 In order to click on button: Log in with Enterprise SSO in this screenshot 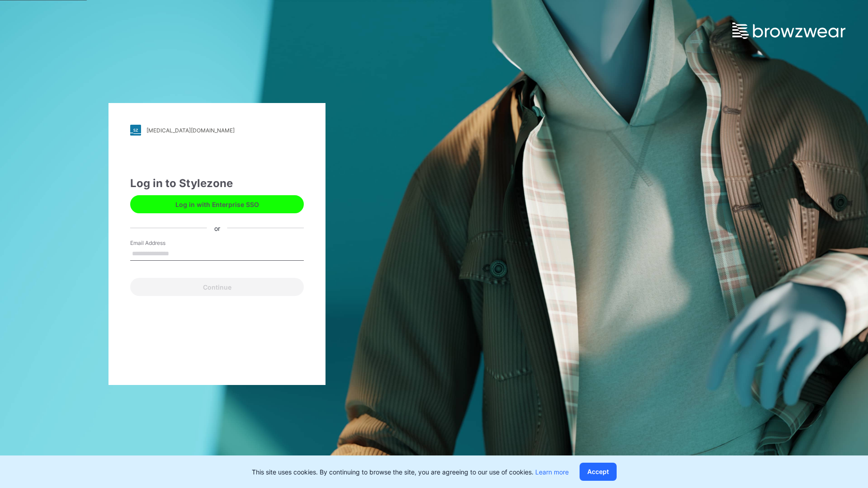, I will do `click(217, 204)`.